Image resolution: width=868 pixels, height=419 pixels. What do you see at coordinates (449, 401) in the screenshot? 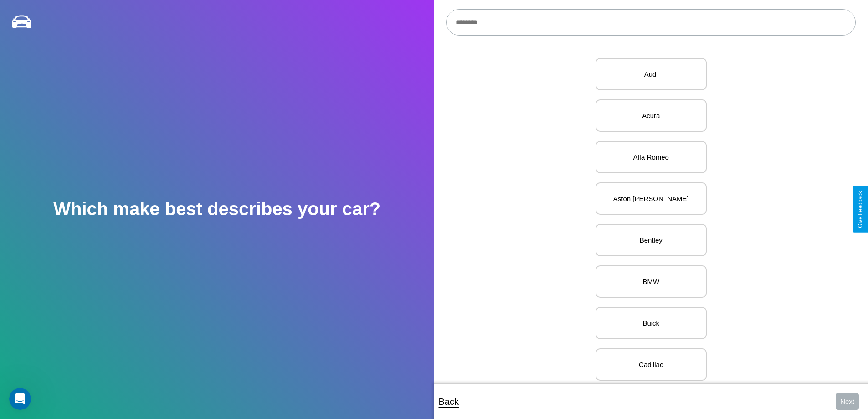
I see `p: Back` at bounding box center [449, 401].